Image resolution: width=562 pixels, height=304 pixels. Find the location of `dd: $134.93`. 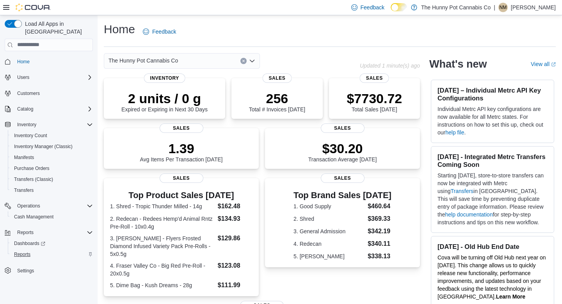

dd: $134.93 is located at coordinates (235, 219).